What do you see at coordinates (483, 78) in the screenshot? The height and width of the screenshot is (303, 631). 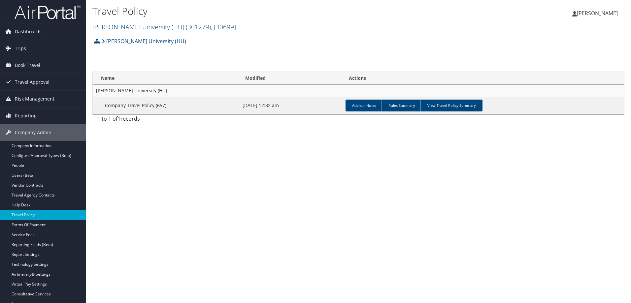 I see `th: Actions` at bounding box center [483, 78].